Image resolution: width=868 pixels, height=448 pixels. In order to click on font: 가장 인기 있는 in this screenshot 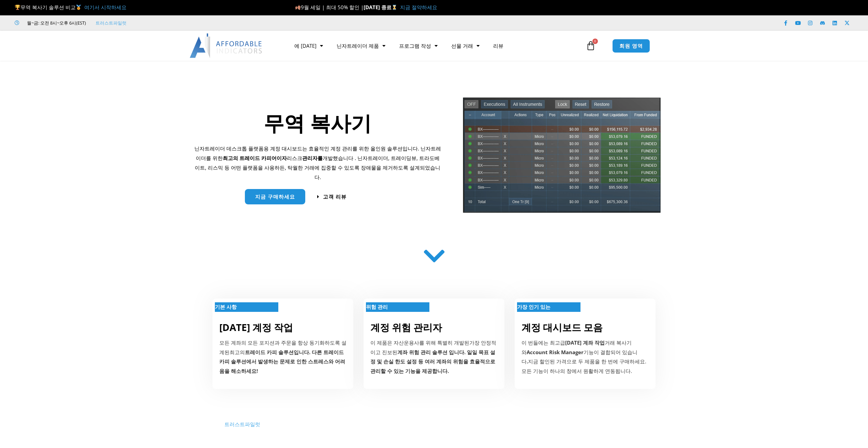, I will do `click(534, 307)`.